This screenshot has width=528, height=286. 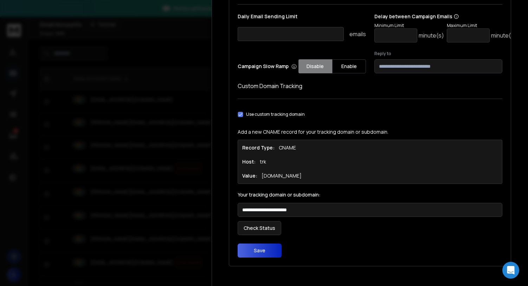 What do you see at coordinates (263, 162) in the screenshot?
I see `p: trk` at bounding box center [263, 162].